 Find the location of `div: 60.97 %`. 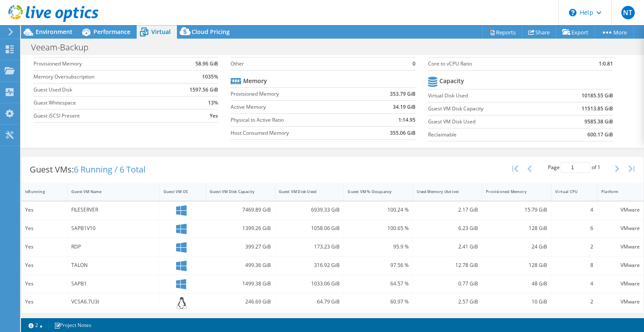

div: 60.97 % is located at coordinates (378, 302).